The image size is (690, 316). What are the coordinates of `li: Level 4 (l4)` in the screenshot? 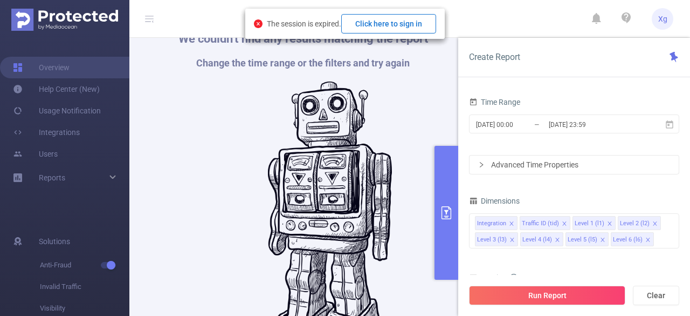 It's located at (542, 239).